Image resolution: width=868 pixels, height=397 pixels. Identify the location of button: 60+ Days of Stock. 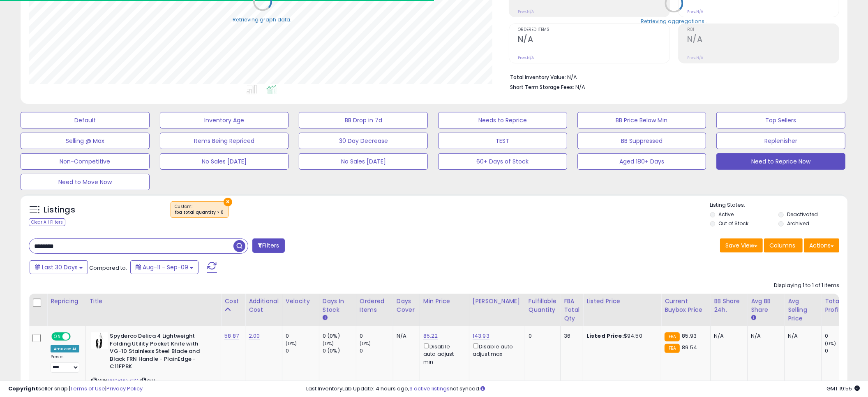
(503, 161).